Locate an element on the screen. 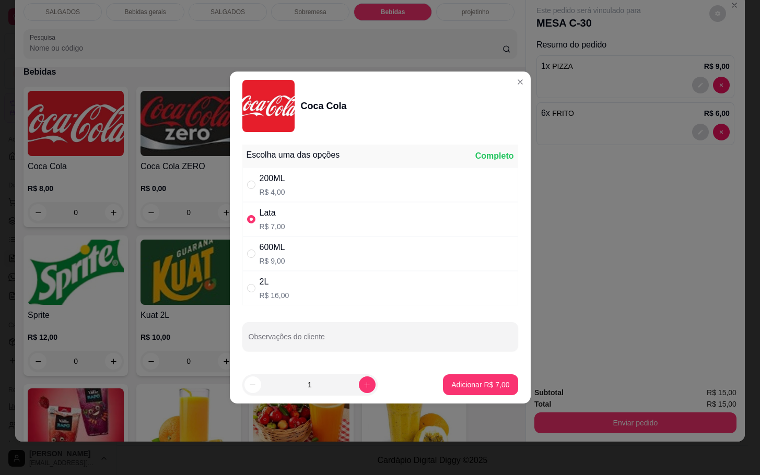  div: Escolha uma das opções is located at coordinates (293, 155).